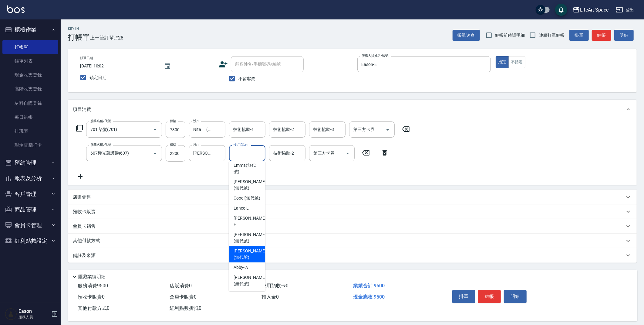 The height and width of the screenshot is (325, 644). Describe the element at coordinates (186, 308) in the screenshot. I see `span: 紅利點數折抵 0` at that location.